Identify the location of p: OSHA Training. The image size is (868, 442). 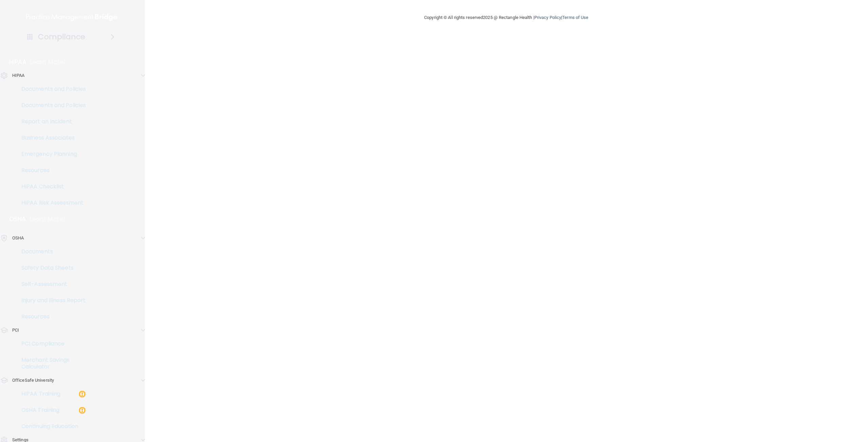
(32, 410).